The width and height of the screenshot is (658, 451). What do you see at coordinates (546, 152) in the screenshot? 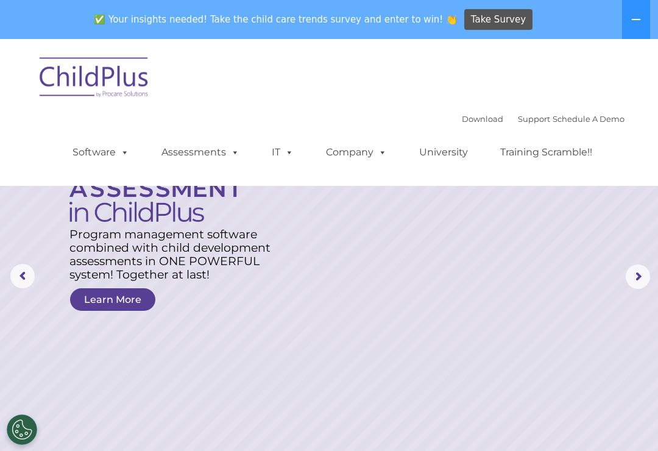
I see `a: Training Scramble!!` at bounding box center [546, 152].